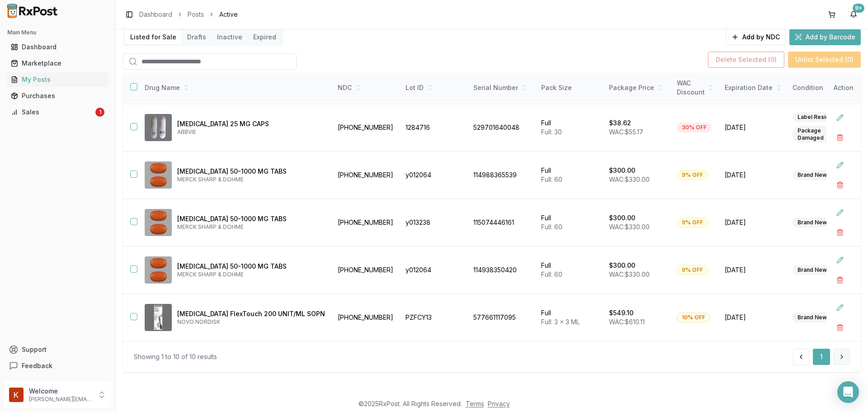  What do you see at coordinates (32, 11) in the screenshot?
I see `img: RxPost Logo` at bounding box center [32, 11].